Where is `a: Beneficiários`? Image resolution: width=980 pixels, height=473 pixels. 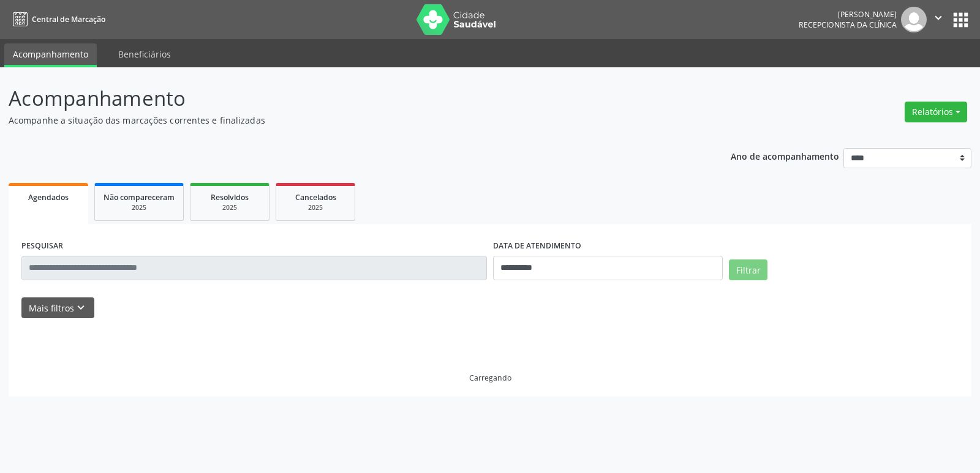 a: Beneficiários is located at coordinates (144, 54).